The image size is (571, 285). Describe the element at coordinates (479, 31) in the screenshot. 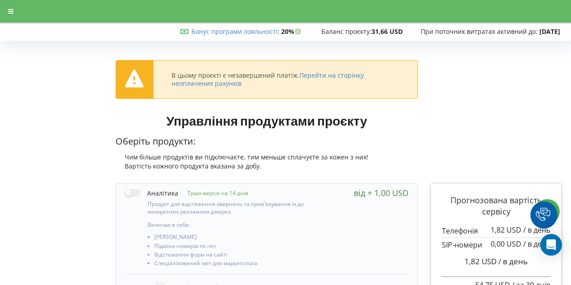

I see `span: При поточних витратах активний до:` at that location.